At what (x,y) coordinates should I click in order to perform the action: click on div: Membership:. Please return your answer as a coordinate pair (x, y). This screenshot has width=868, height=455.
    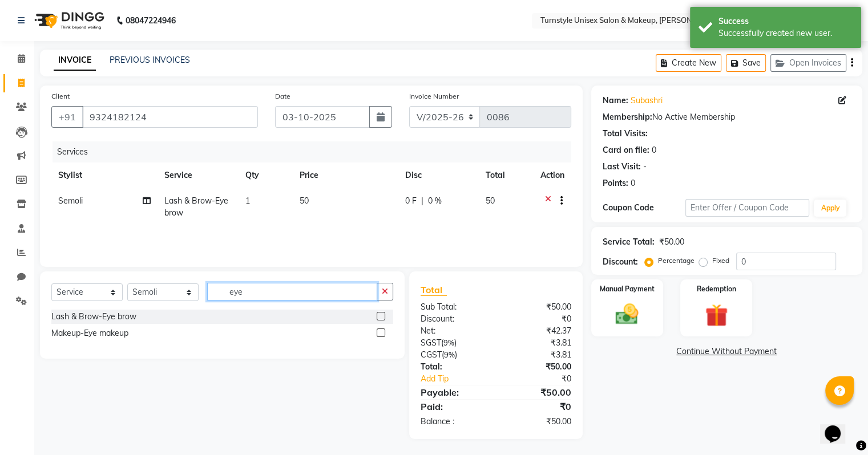
    Looking at the image, I should click on (628, 117).